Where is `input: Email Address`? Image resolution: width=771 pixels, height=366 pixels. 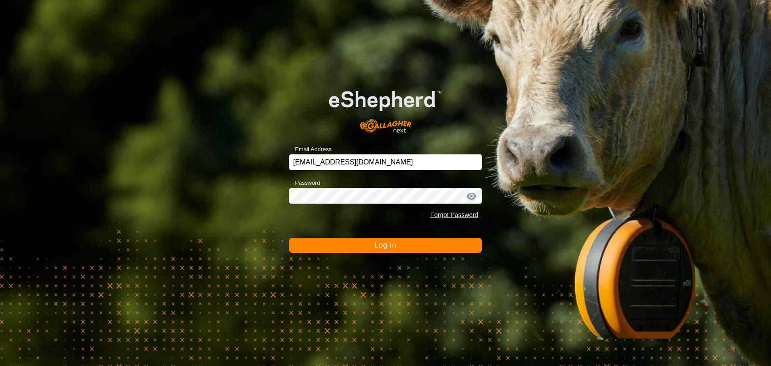
input: Email Address is located at coordinates (385, 162).